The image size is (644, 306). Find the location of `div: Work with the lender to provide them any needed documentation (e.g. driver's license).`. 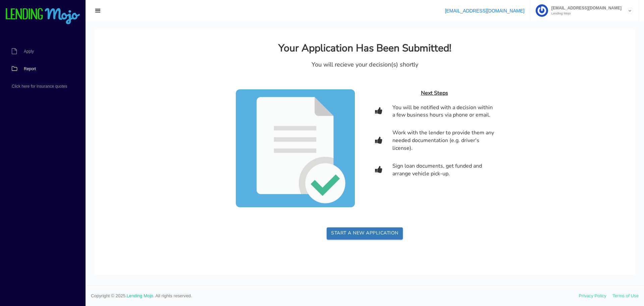

div: Work with the lender to provide them any needed documentation (e.g. driver's license). is located at coordinates (348, 111).